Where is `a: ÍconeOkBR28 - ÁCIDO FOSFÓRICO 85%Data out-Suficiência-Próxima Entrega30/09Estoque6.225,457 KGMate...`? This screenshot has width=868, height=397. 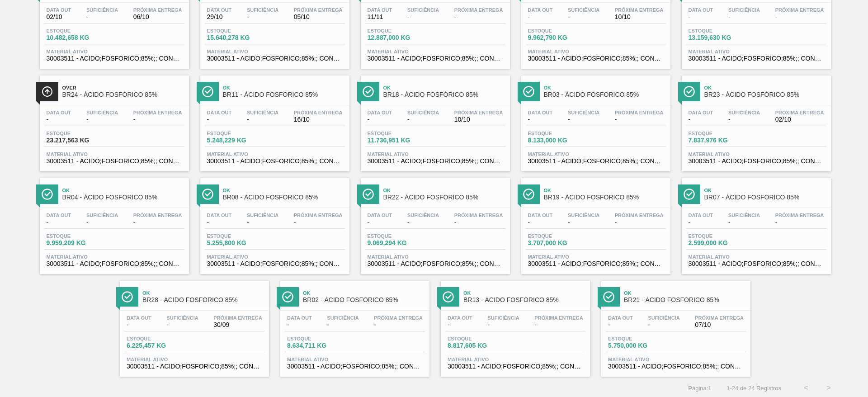
a: ÍconeOkBR28 - ÁCIDO FOSFÓRICO 85%Data out-Suficiência-Próxima Entrega30/09Estoque6.225,457 KGMate... is located at coordinates (193, 325).